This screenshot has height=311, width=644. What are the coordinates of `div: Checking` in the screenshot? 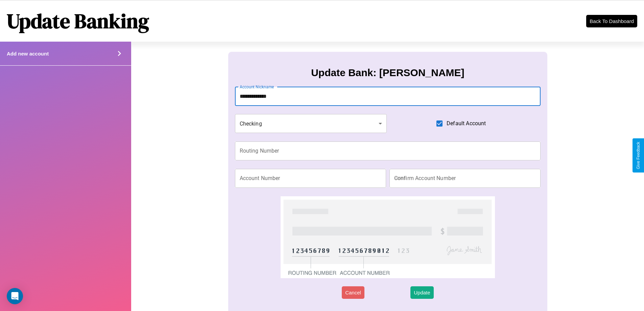 It's located at (311, 123).